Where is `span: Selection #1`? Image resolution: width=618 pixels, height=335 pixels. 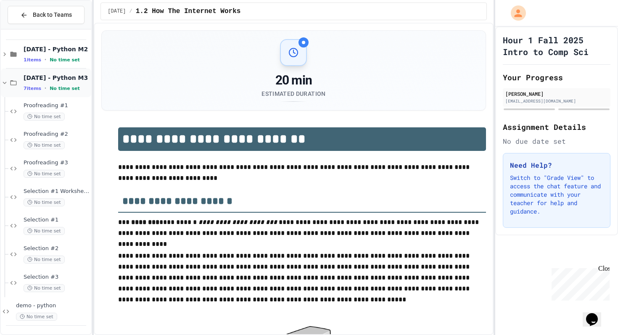
span: Selection #1 is located at coordinates (56, 220).